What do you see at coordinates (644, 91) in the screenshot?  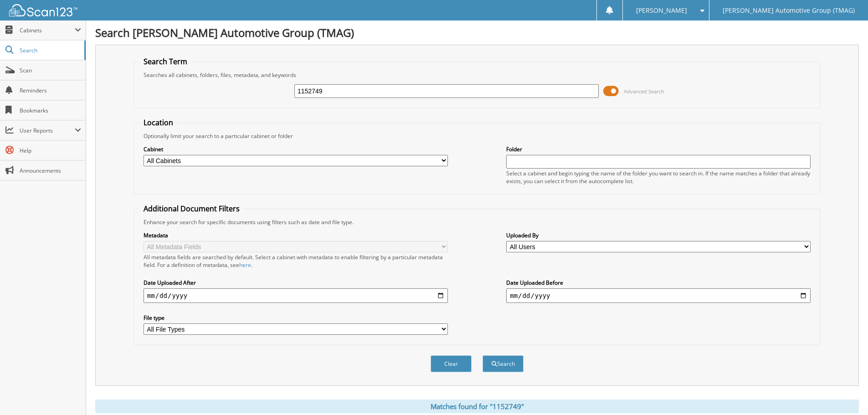 I see `span: Advanced Search` at bounding box center [644, 91].